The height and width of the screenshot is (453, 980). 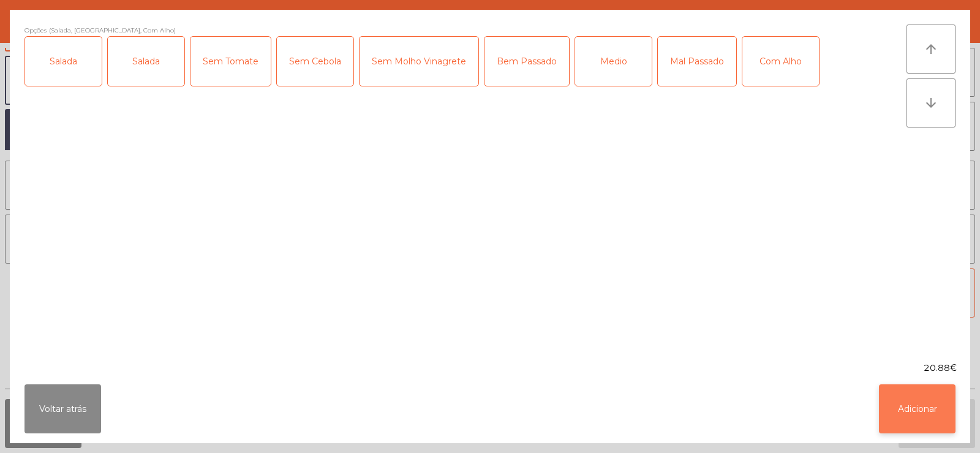 What do you see at coordinates (231, 61) in the screenshot?
I see `div: Sem Tomate` at bounding box center [231, 61].